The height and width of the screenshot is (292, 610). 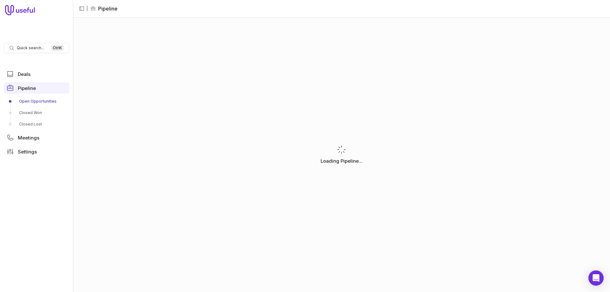 What do you see at coordinates (37, 74) in the screenshot?
I see `a: Deals` at bounding box center [37, 74].